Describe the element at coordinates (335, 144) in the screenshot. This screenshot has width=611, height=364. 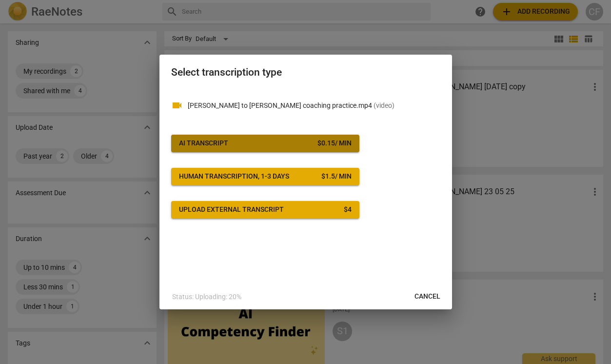
I see `div: $ 0.15 / min` at that location.